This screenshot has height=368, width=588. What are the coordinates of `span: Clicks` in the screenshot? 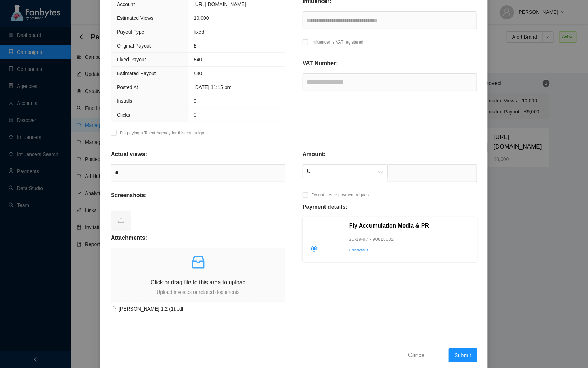 It's located at (123, 115).